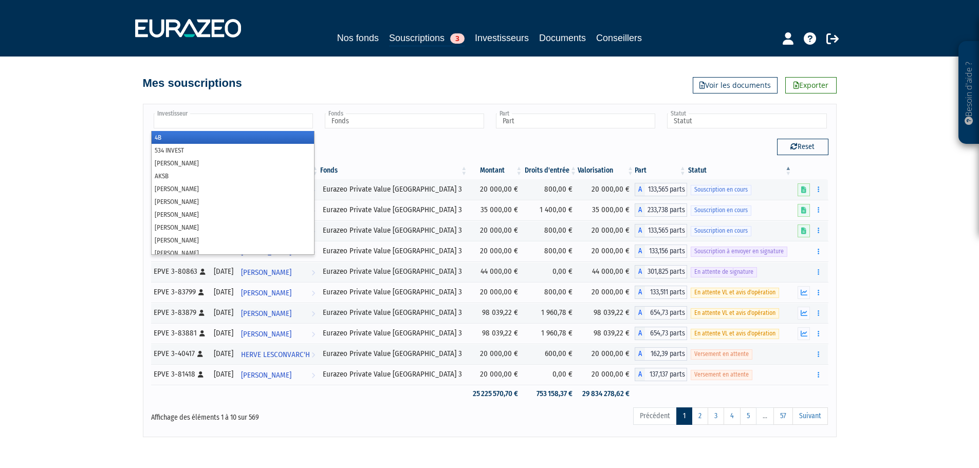 Image resolution: width=979 pixels, height=468 pixels. Describe the element at coordinates (722, 354) in the screenshot. I see `span: Versement en attente` at that location.